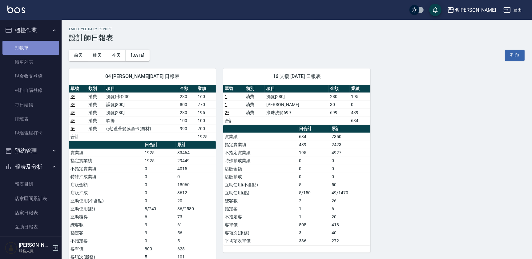 The image size is (532, 259). Describe the element at coordinates (31, 184) in the screenshot. I see `a: 報表目錄` at that location.